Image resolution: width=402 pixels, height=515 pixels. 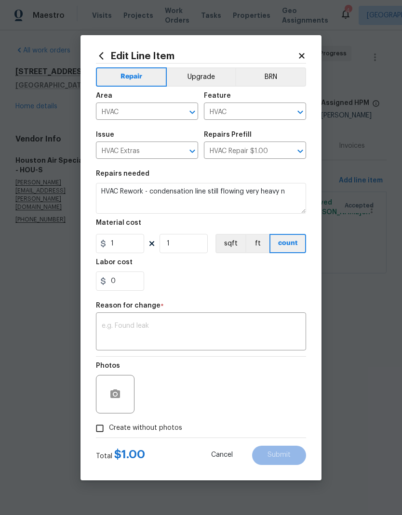 I want to click on button: Upgrade, so click(x=201, y=77).